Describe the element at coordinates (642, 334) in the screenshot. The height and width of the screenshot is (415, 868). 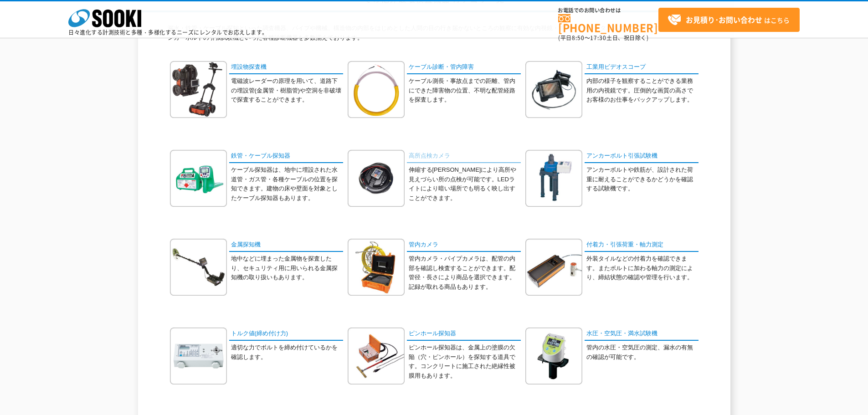
I see `a: 水圧・空気圧・満水試験機` at that location.